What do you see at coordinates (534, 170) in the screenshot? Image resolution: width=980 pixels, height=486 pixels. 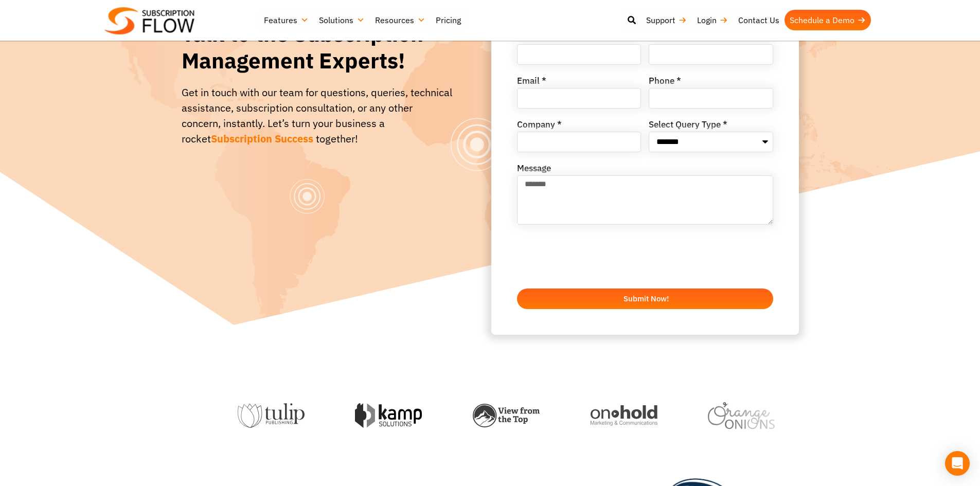 I see `label: Message` at bounding box center [534, 170].